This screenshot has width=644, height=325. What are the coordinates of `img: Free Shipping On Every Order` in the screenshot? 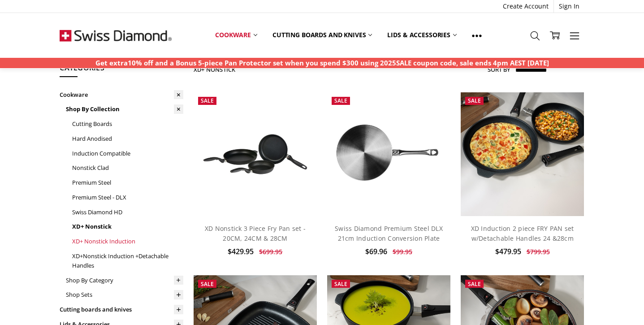 It's located at (116, 36).